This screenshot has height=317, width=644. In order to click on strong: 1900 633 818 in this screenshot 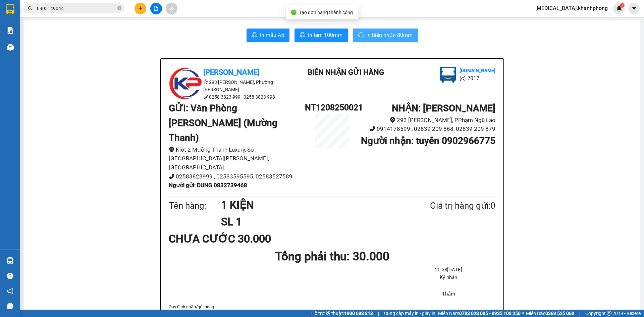, I will do `click(359, 313)`.